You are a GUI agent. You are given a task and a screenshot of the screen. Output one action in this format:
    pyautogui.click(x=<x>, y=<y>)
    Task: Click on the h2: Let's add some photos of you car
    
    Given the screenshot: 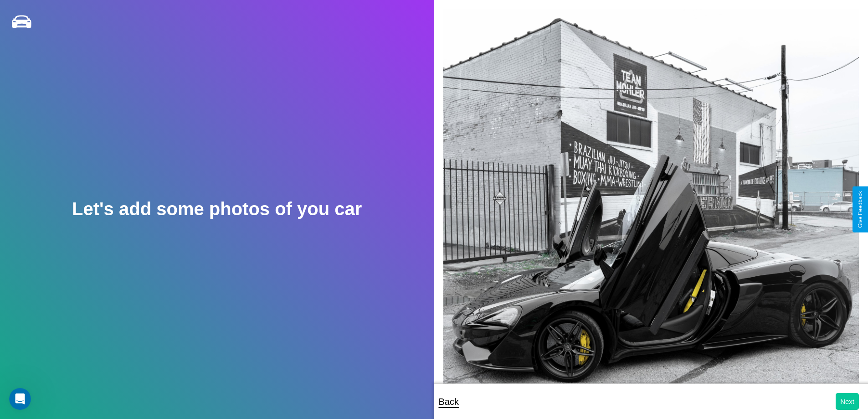 What is the action you would take?
    pyautogui.click(x=217, y=209)
    